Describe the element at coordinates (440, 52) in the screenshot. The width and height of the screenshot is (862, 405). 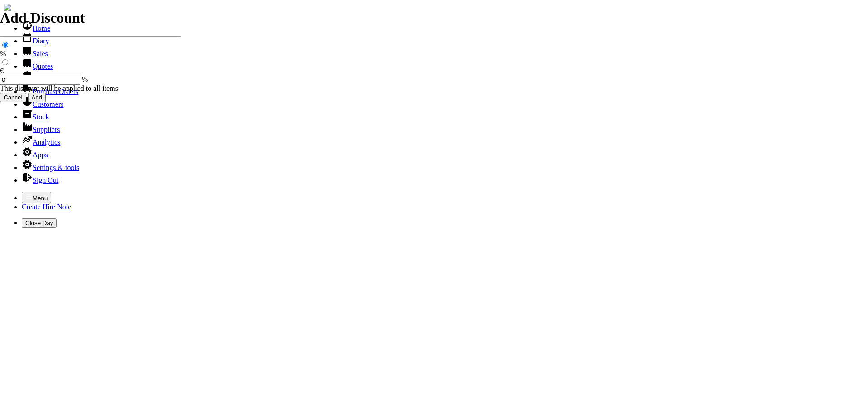
I see `li: Sales` at that location.